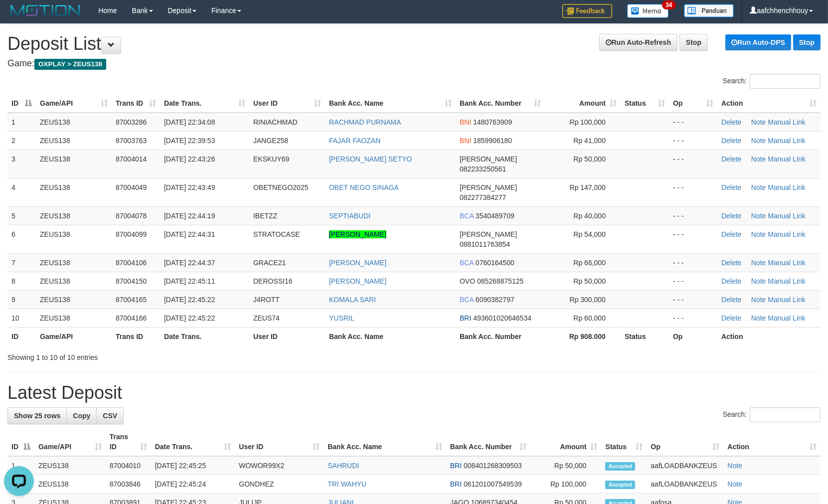 The height and width of the screenshot is (504, 828). Describe the element at coordinates (566, 484) in the screenshot. I see `td: Rp 100,000` at that location.